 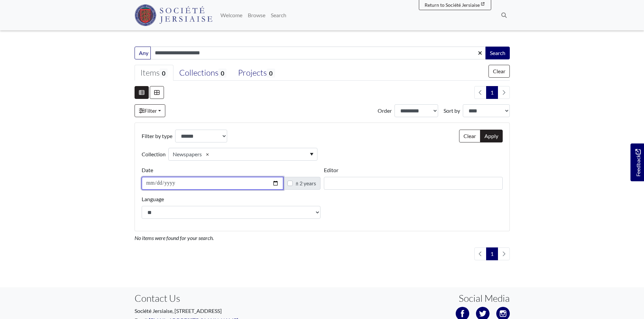 I want to click on img: Société Jersiaise, so click(x=174, y=15).